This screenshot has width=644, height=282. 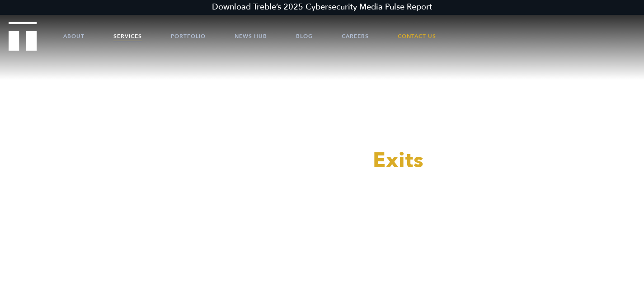 I want to click on span: Exits, so click(x=398, y=160).